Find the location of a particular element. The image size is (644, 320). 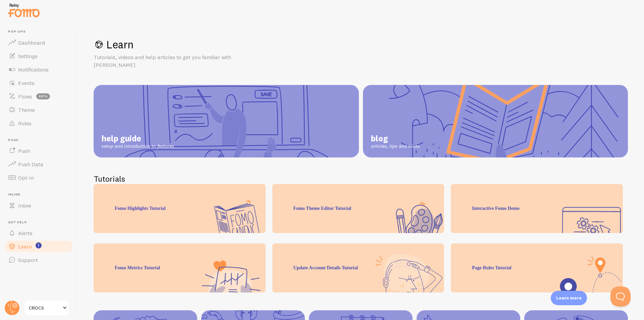

span: articles, tips and tricks is located at coordinates (396, 147).